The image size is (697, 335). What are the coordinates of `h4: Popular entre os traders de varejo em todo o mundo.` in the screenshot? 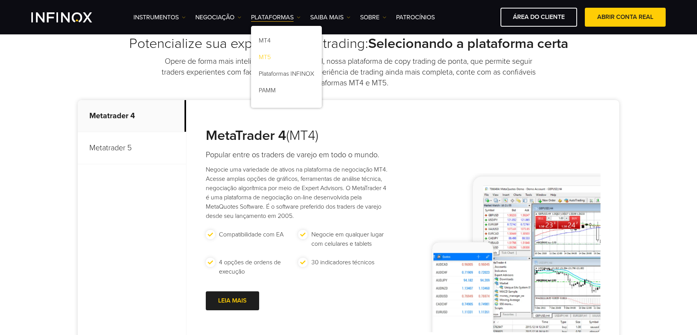 It's located at (298, 155).